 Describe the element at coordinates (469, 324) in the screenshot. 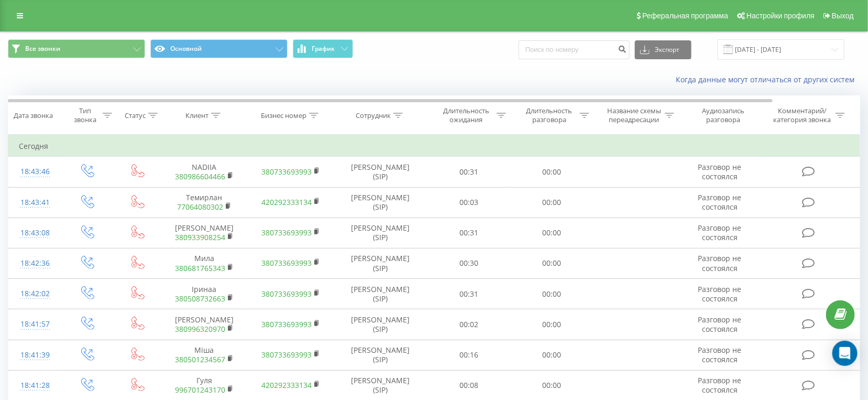

I see `td: 00:02` at that location.